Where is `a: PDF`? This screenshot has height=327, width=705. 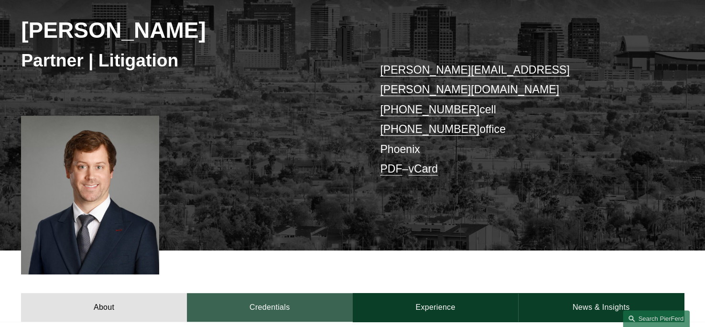 a: PDF is located at coordinates (391, 169).